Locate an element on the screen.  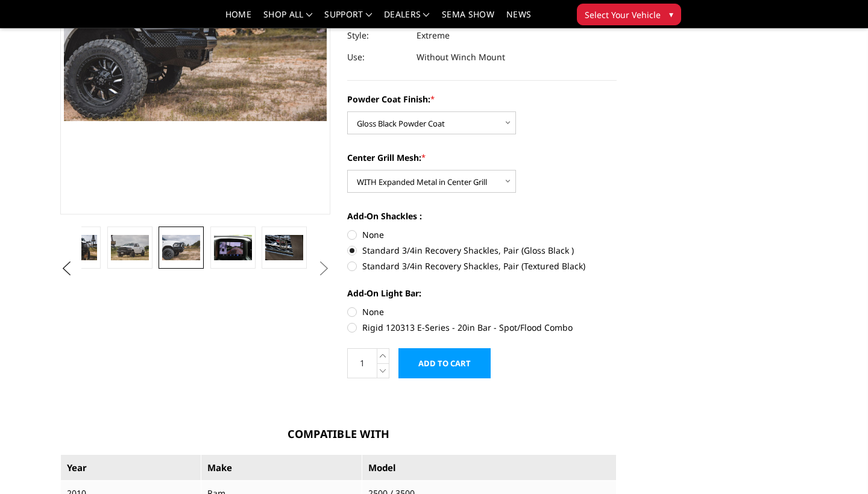
a: shop all is located at coordinates (287, 19).